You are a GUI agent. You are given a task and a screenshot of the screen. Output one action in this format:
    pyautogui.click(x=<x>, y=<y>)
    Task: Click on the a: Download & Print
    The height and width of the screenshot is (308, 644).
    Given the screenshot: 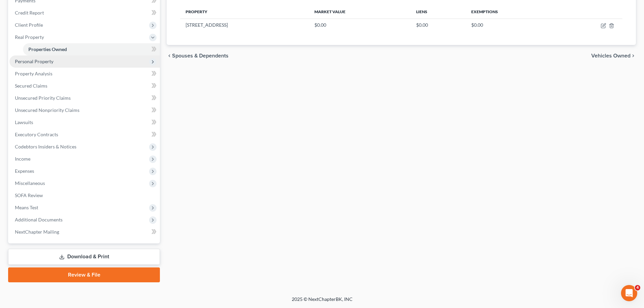 What is the action you would take?
    pyautogui.click(x=84, y=257)
    